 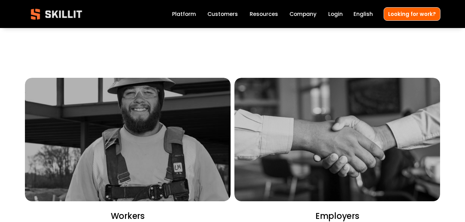 What do you see at coordinates (264, 14) in the screenshot?
I see `span: Resources` at bounding box center [264, 14].